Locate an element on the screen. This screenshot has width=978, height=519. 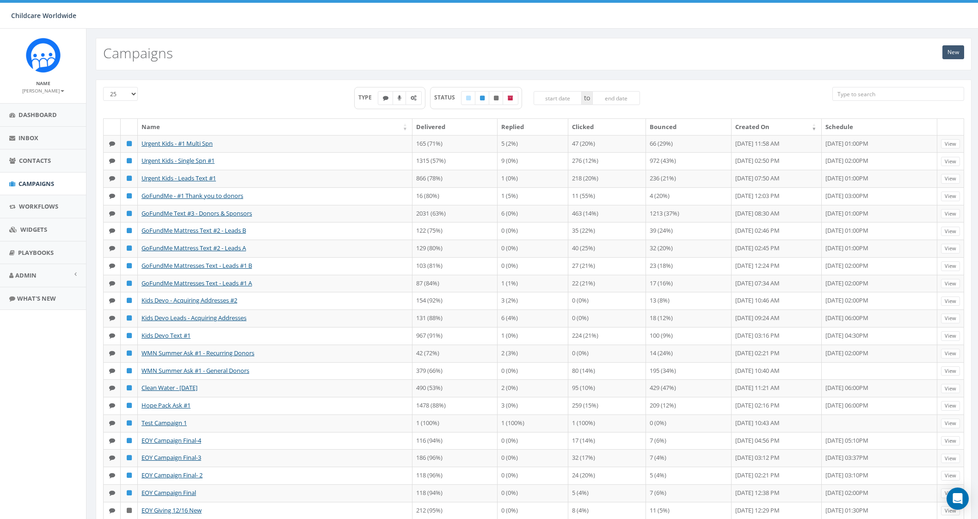
td: 2031 (63%) is located at coordinates (455, 214).